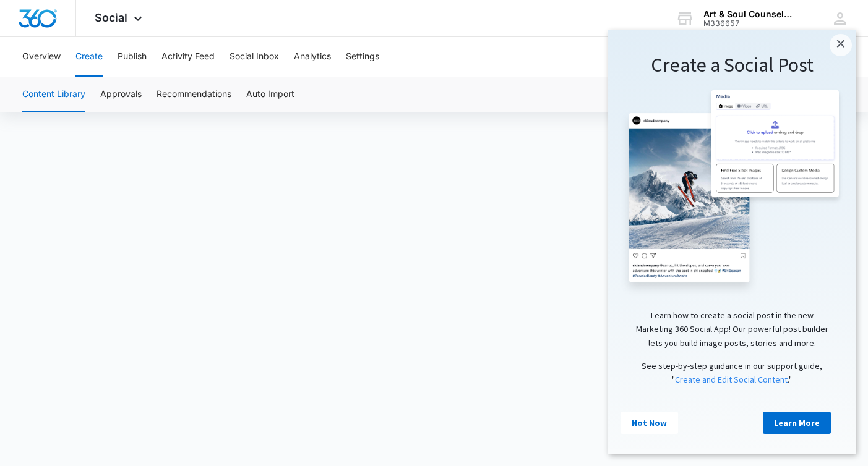  I want to click on div: account name, so click(749, 14).